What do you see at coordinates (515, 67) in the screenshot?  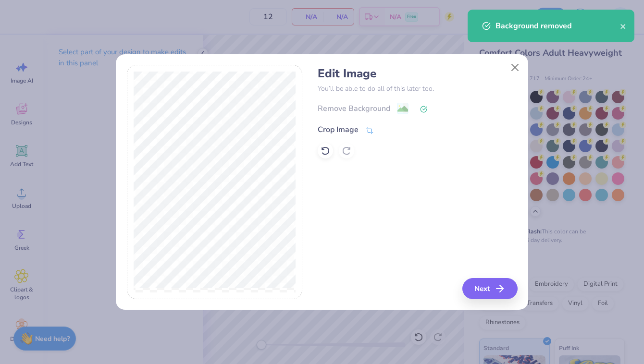 I see `button: Close` at bounding box center [515, 67].